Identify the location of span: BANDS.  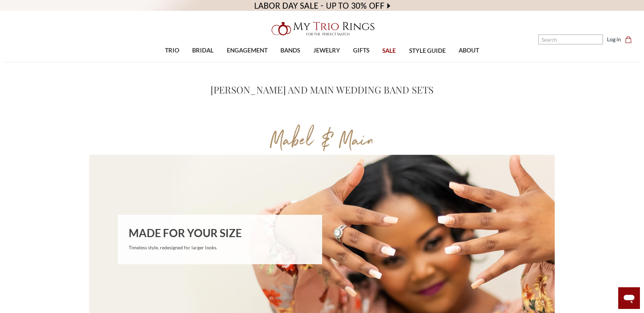
(290, 51).